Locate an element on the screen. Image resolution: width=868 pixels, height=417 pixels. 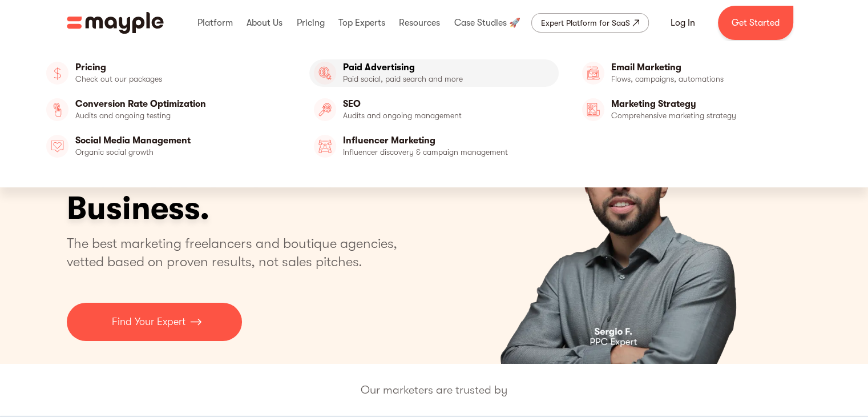
div: carousel is located at coordinates (623, 204).